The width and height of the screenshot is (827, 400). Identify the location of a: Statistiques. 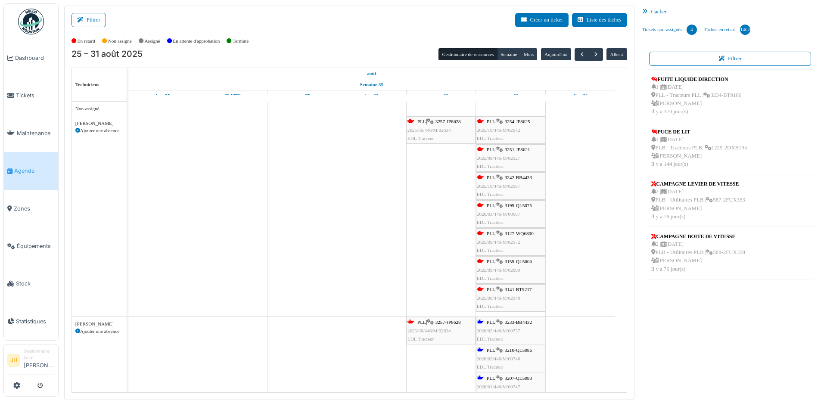
(31, 321).